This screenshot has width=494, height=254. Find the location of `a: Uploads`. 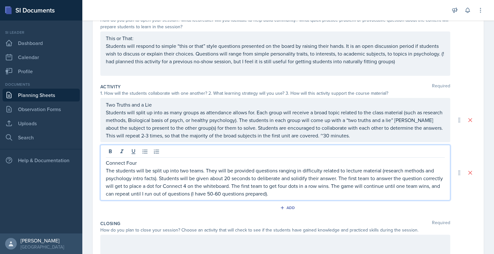

a: Uploads is located at coordinates (41, 123).